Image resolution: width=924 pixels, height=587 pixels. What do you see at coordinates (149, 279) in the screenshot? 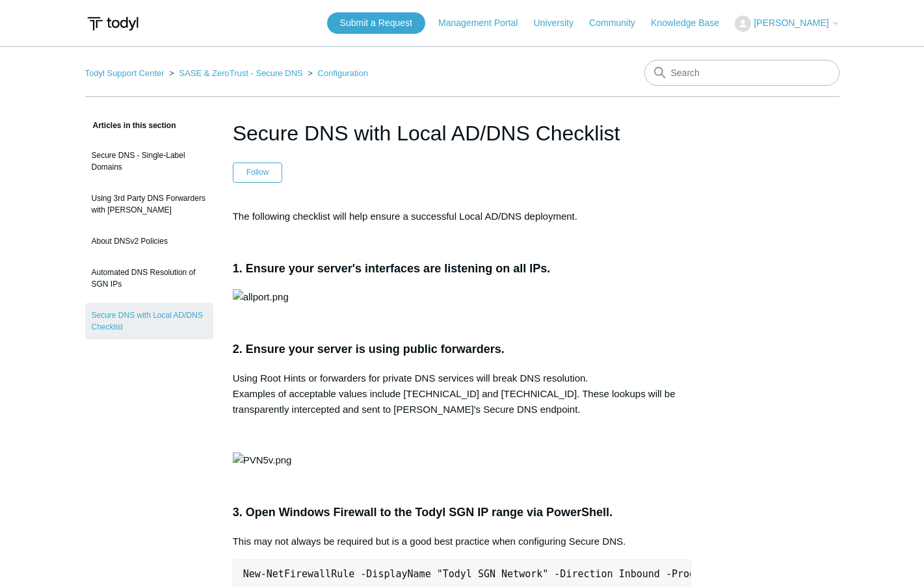
I see `a: Automated DNS Resolution of SGN IPs` at bounding box center [149, 279].